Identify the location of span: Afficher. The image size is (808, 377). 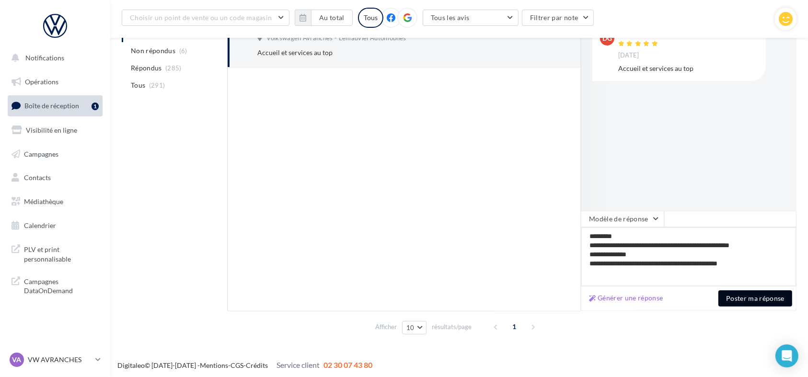
(386, 327).